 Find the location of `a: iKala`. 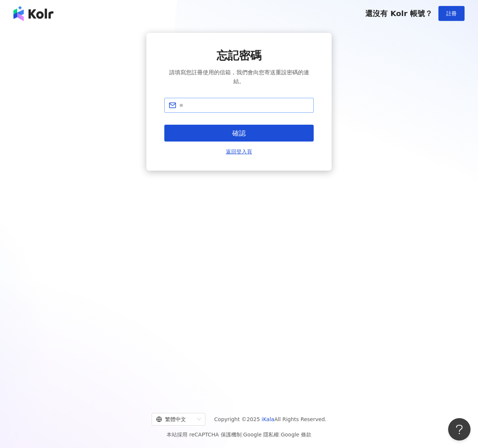

a: iKala is located at coordinates (268, 419).